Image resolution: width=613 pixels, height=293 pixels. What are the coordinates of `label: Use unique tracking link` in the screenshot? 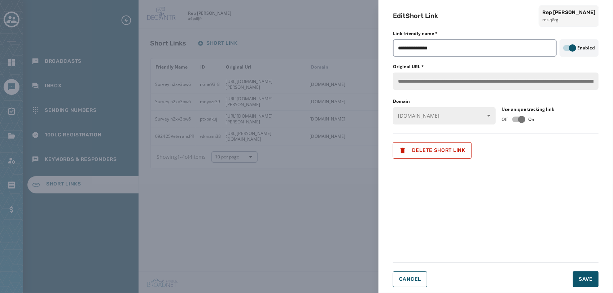 It's located at (527, 109).